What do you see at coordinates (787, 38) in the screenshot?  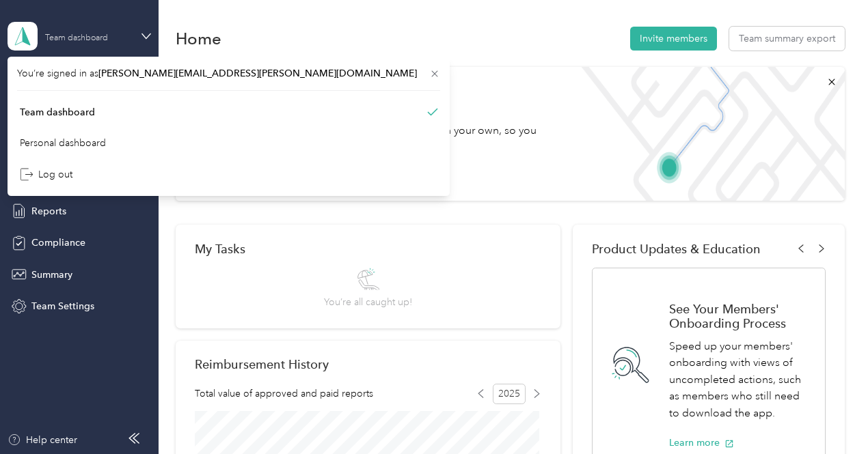 I see `button: Team summary export` at bounding box center [787, 38].